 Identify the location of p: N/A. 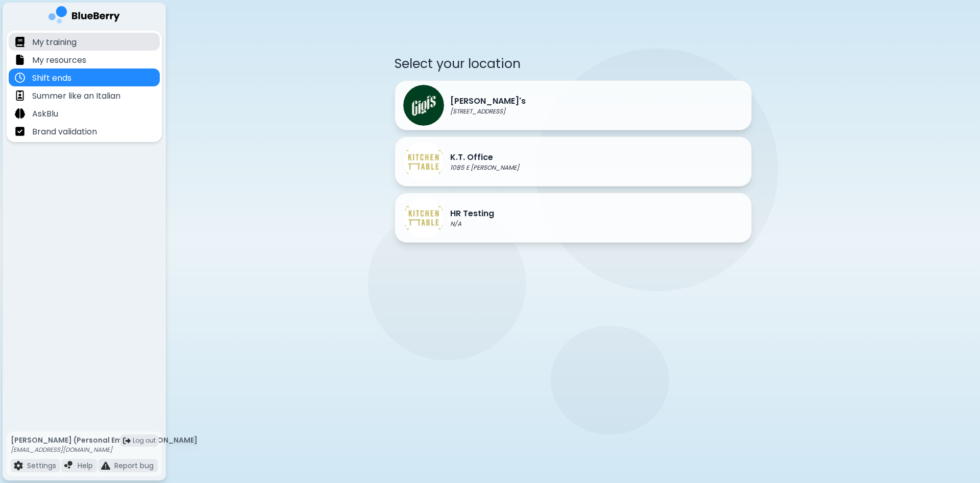
(472, 223).